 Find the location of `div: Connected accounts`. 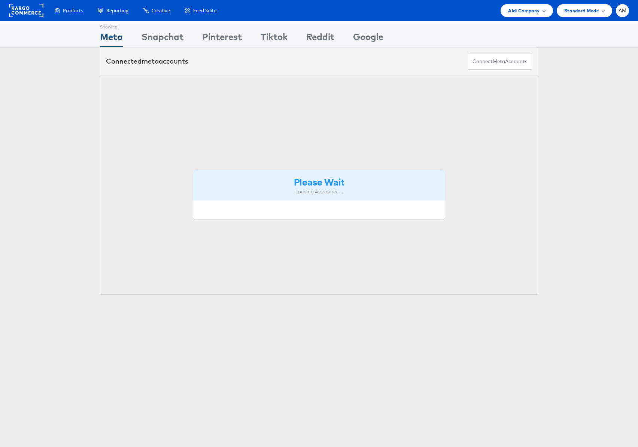

div: Connected accounts is located at coordinates (147, 61).